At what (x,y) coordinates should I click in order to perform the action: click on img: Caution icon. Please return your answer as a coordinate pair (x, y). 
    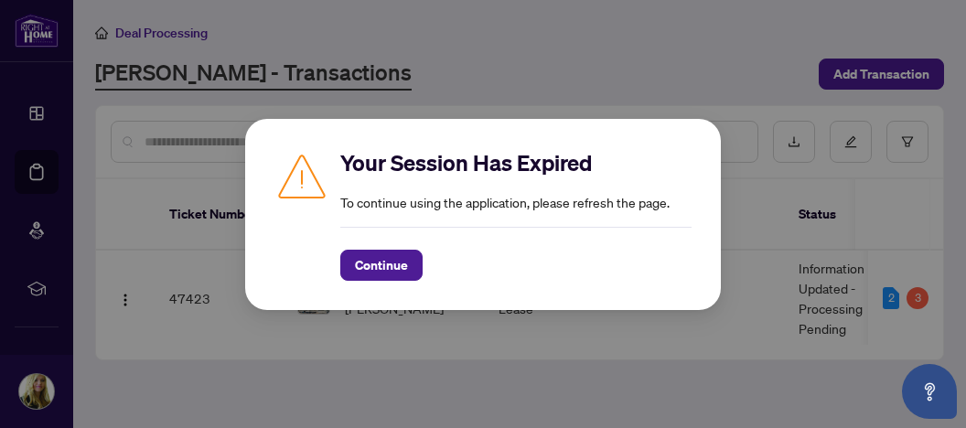
    Looking at the image, I should click on (302, 176).